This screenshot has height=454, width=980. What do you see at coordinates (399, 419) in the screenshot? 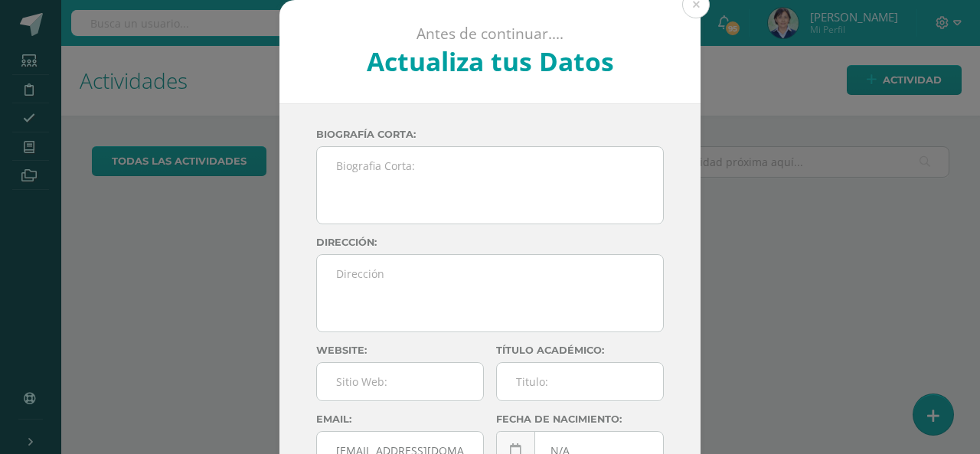
I see `label: Email:` at bounding box center [399, 419].